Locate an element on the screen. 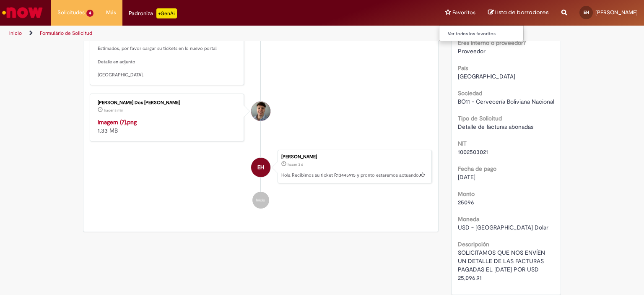  a: Inicio is located at coordinates (16, 33).